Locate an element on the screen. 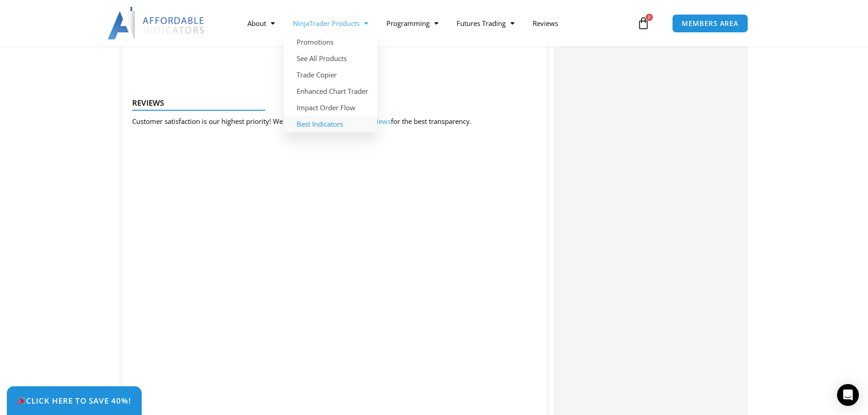 The width and height of the screenshot is (868, 415). a: MEMBERS AREA is located at coordinates (710, 23).